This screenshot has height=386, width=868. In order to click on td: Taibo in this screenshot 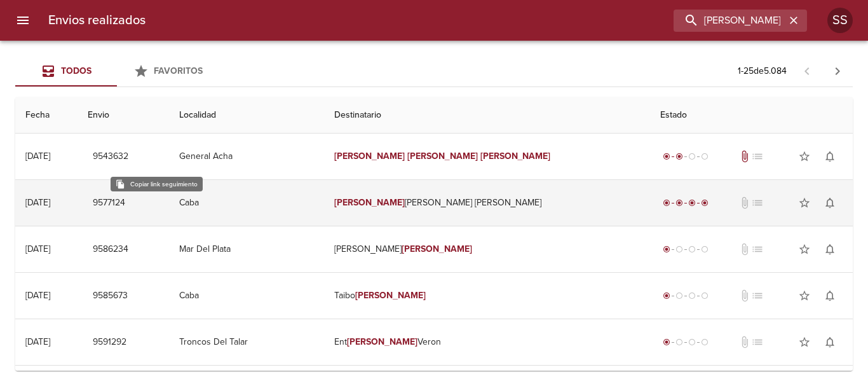, I will do `click(487, 295)`.